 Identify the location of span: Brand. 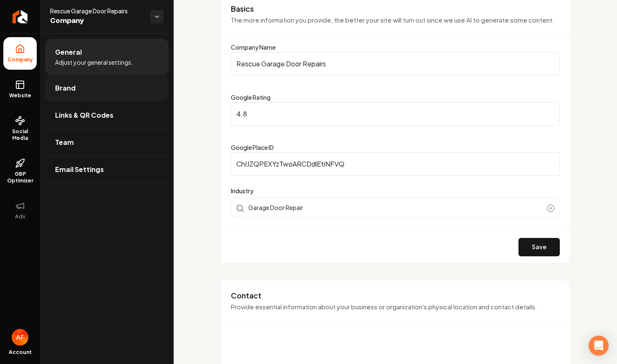
(65, 88).